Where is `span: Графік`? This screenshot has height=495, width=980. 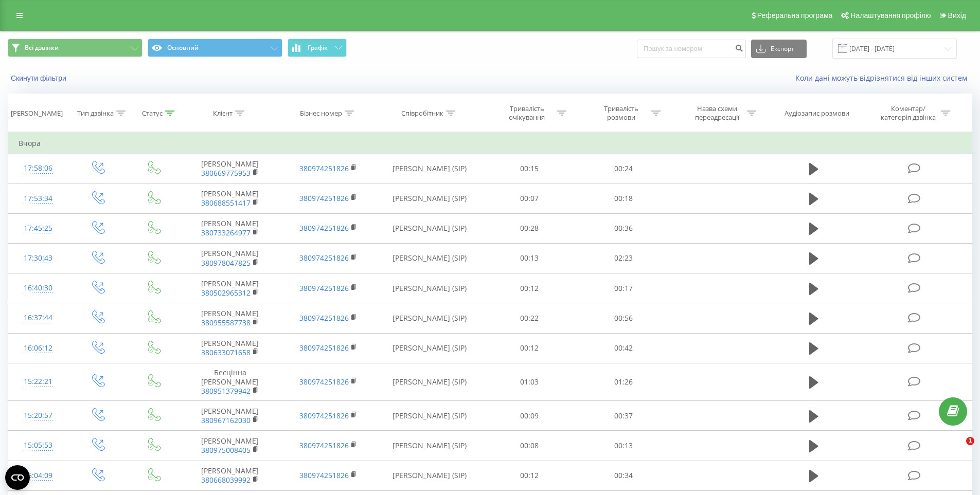 span: Графік is located at coordinates (318, 48).